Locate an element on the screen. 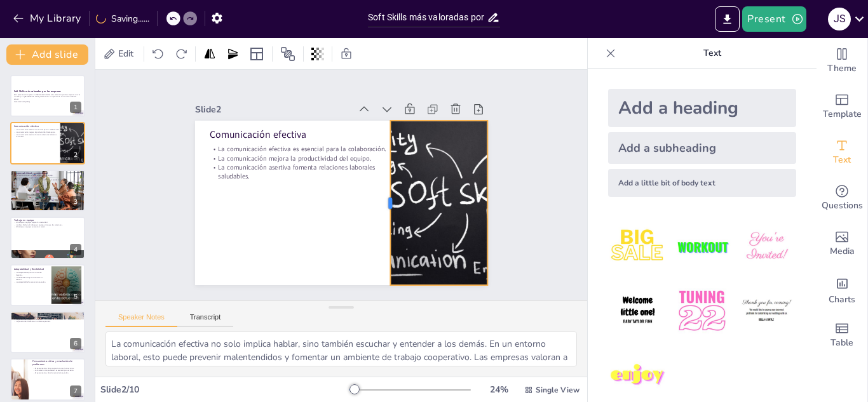 Image resolution: width=868 pixels, height=402 pixels. span: Text is located at coordinates (842, 160).